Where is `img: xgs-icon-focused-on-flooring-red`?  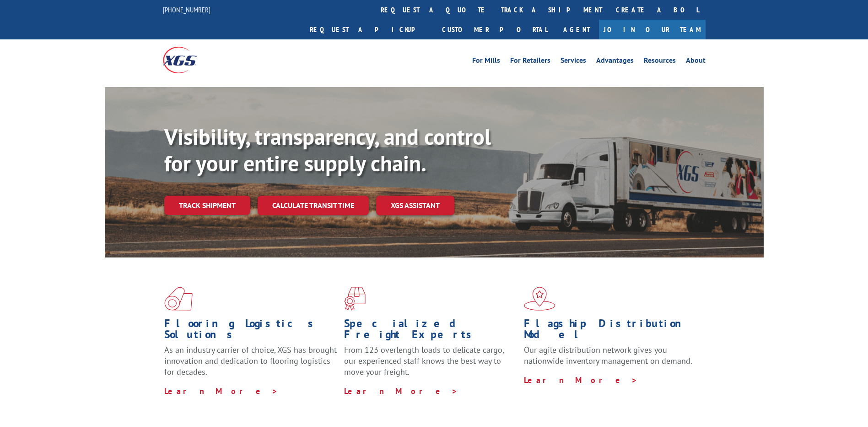 img: xgs-icon-focused-on-flooring-red is located at coordinates (354, 299).